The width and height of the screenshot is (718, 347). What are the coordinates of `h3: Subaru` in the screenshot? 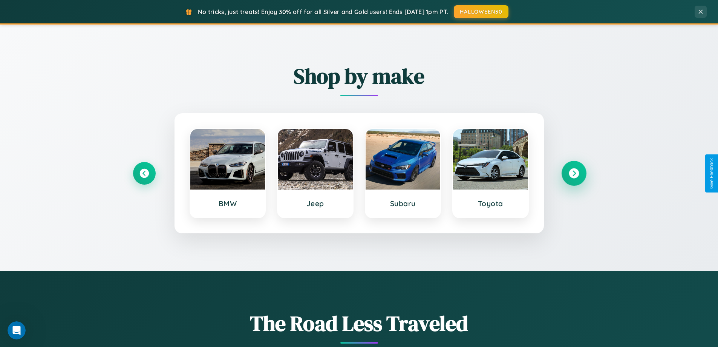 It's located at (403, 203).